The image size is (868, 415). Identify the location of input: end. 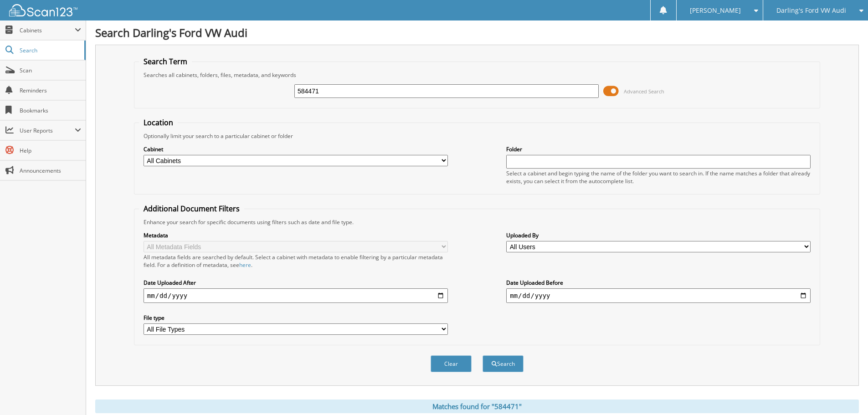
(659, 296).